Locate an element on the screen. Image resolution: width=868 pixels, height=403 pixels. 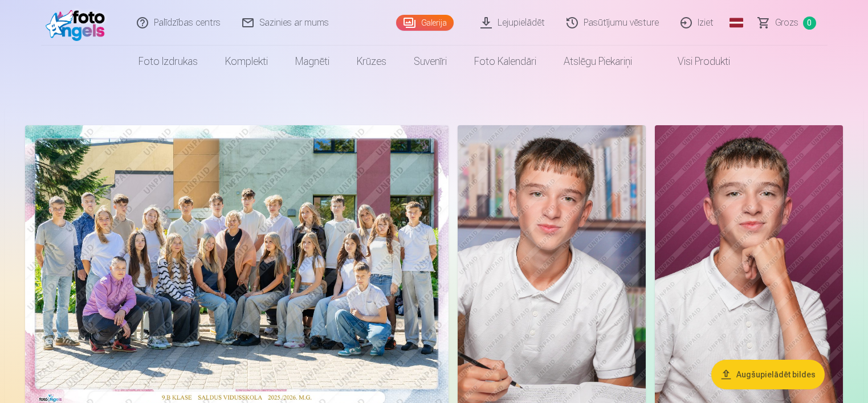
a: Atslēgu piekariņi is located at coordinates (598, 62).